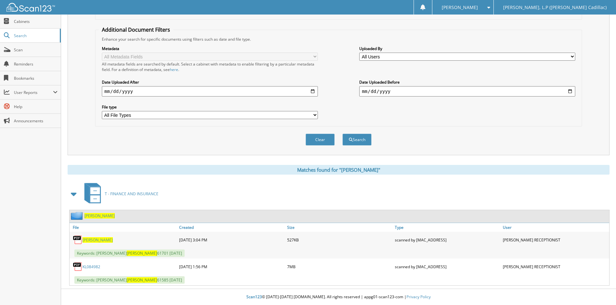 The height and width of the screenshot is (305, 616). Describe the element at coordinates (418, 297) in the screenshot. I see `a: Privacy Policy` at that location.